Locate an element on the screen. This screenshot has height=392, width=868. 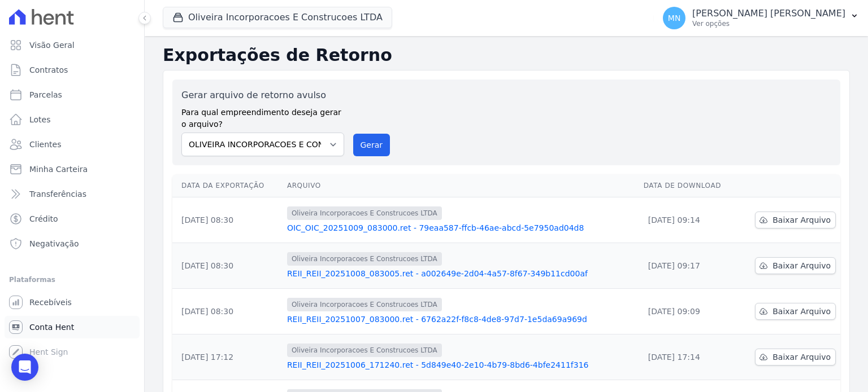
span: Conta Hent is located at coordinates (51, 327).